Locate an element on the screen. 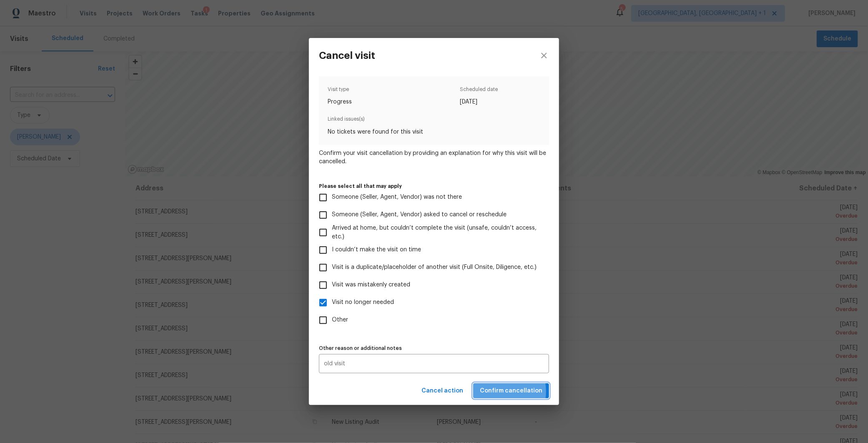 The width and height of the screenshot is (868, 443). span: Arrived at home, but couldn’t complete the visit (unsafe, couldn’t access, etc.) is located at coordinates (437, 232).